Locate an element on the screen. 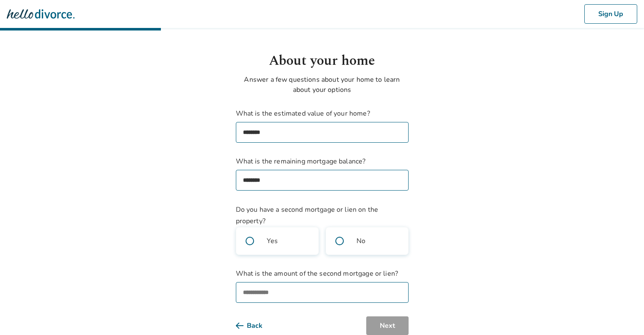 Image resolution: width=644 pixels, height=335 pixels. span: No is located at coordinates (361, 241).